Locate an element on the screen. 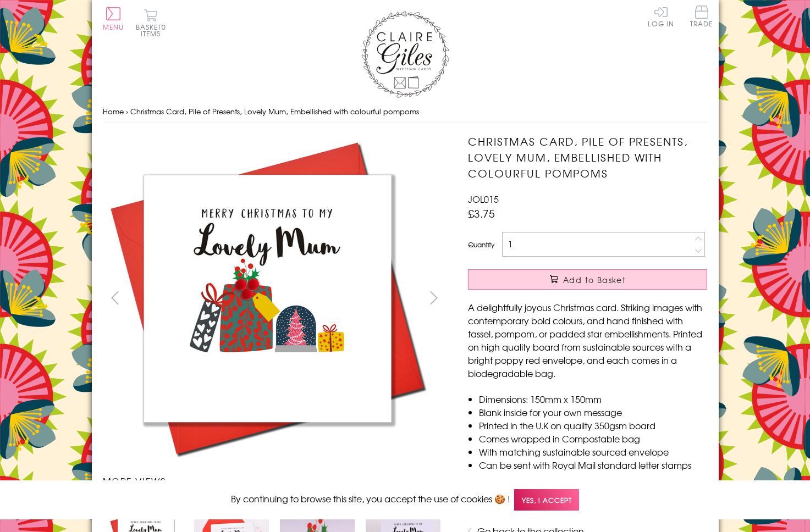 Image resolution: width=810 pixels, height=532 pixels. span: Yes, I accept is located at coordinates (547, 500).